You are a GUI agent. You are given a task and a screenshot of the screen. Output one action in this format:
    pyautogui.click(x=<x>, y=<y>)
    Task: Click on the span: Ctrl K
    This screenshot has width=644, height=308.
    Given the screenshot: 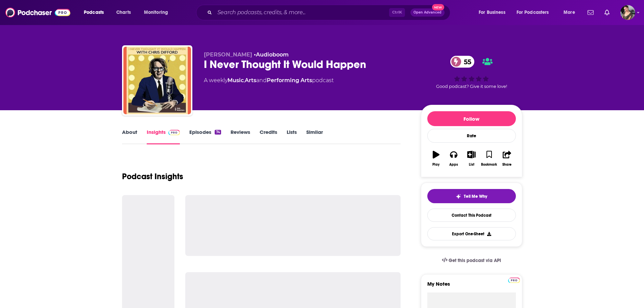 What is the action you would take?
    pyautogui.click(x=397, y=13)
    